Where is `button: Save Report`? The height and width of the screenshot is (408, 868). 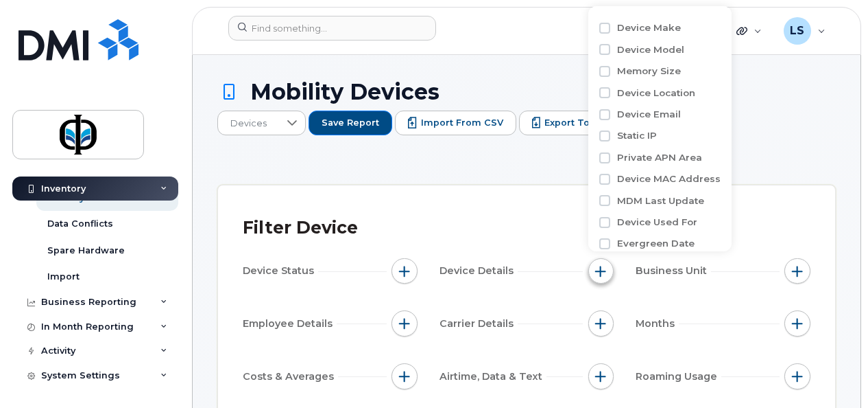 button: Save Report is located at coordinates (351, 123).